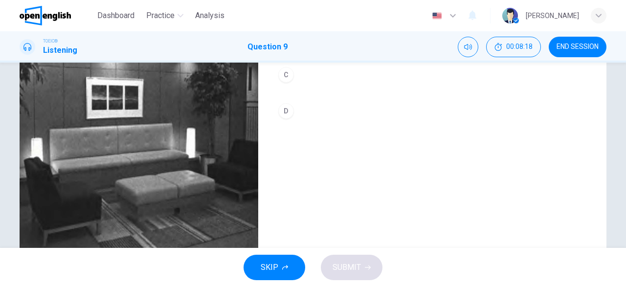 This screenshot has width=626, height=287. Describe the element at coordinates (116, 16) in the screenshot. I see `span: Dashboard` at that location.